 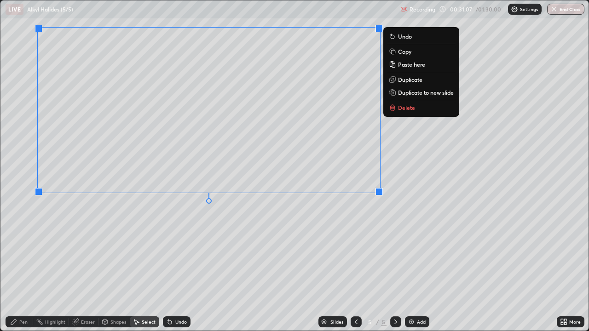 I want to click on img: end-class-cross, so click(x=554, y=9).